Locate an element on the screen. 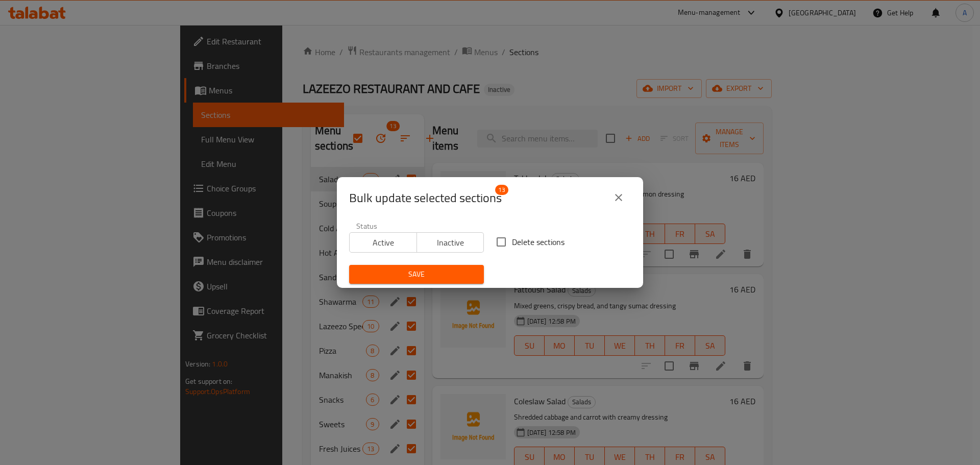  button: Inactive is located at coordinates (450, 242).